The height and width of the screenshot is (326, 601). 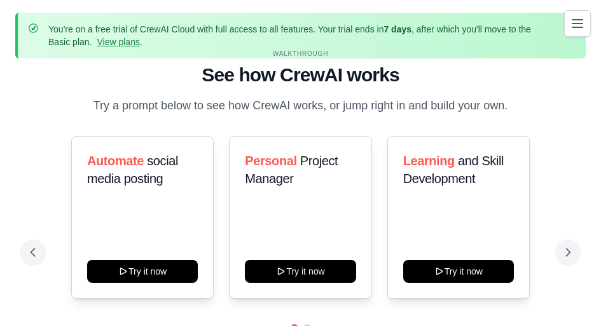 What do you see at coordinates (453, 170) in the screenshot?
I see `span: and Skill Development` at bounding box center [453, 170].